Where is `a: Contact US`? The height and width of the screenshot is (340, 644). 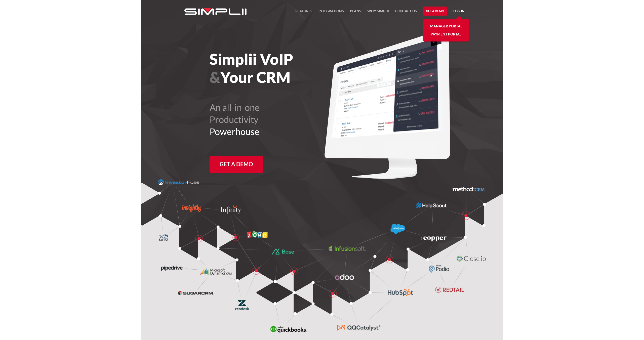 a: Contact US is located at coordinates (406, 13).